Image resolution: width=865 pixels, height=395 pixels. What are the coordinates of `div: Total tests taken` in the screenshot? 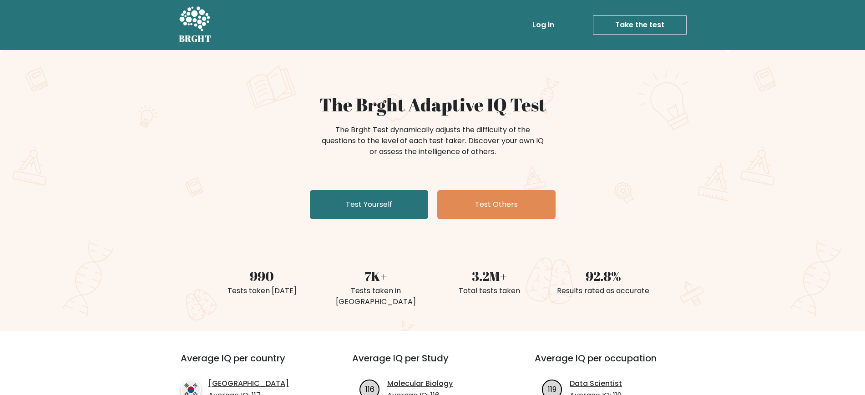 It's located at (490, 291).